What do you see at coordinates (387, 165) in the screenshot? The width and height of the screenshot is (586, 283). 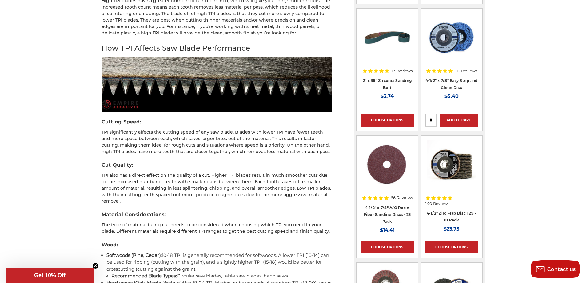 I see `img: 4.5 inch resin fiber disc` at bounding box center [387, 165].